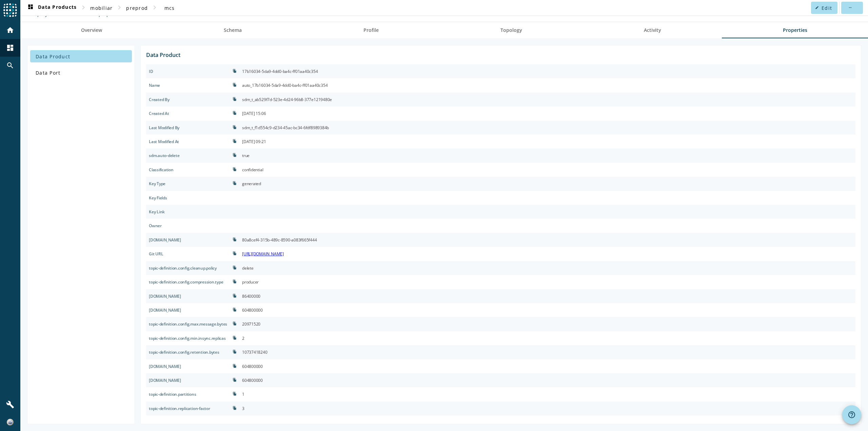 The image size is (868, 431). What do you see at coordinates (248, 268) in the screenshot?
I see `div: delete` at bounding box center [248, 268].